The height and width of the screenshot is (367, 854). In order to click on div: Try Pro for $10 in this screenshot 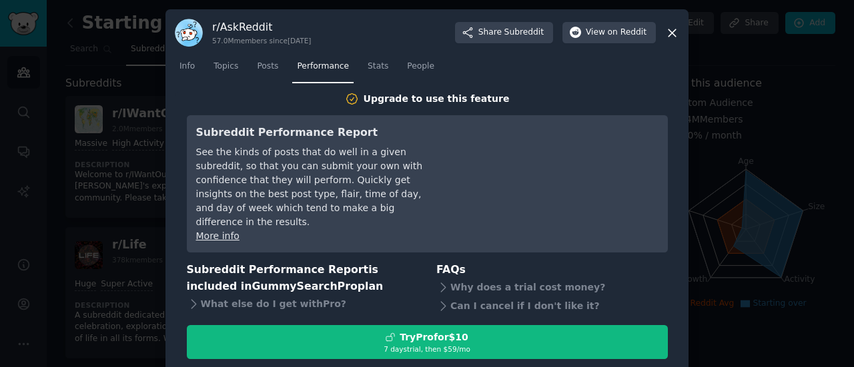, I will do `click(434, 337)`.